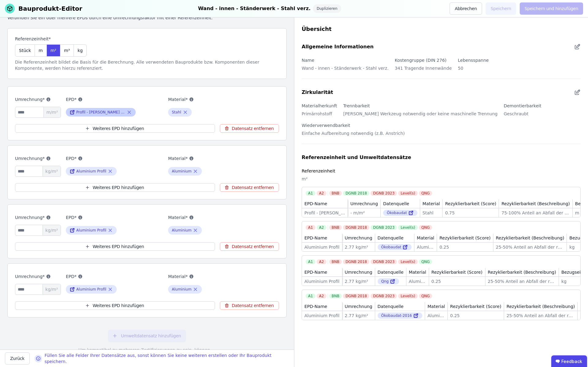 The width and height of the screenshot is (588, 367). I want to click on label: Wiederverwendbarkeit, so click(326, 126).